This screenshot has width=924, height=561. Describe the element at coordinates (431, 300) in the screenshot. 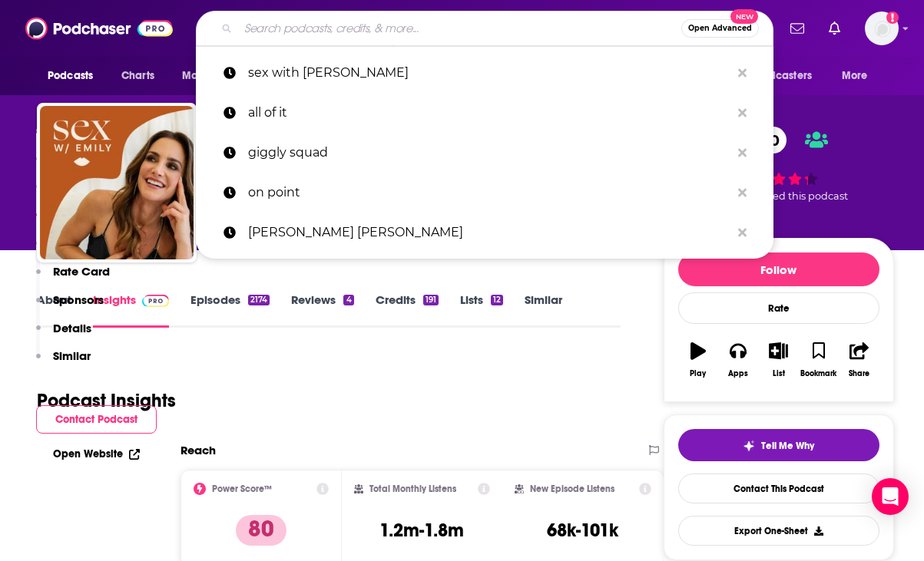

I see `div: 191` at that location.